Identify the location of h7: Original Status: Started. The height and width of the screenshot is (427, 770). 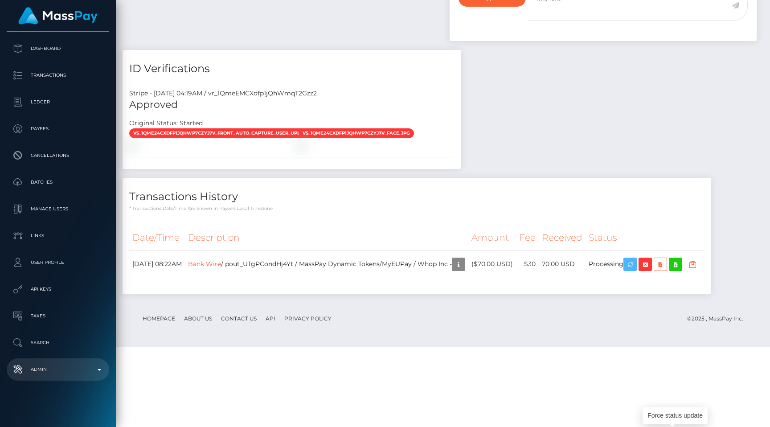
(166, 123).